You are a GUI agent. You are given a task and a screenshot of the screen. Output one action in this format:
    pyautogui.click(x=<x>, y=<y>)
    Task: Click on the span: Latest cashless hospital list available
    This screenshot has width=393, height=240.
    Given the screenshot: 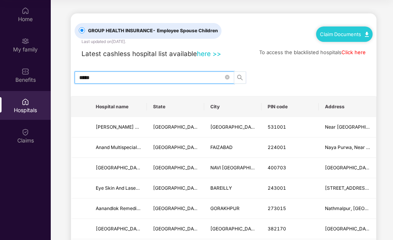 What is the action you would take?
    pyautogui.click(x=139, y=53)
    